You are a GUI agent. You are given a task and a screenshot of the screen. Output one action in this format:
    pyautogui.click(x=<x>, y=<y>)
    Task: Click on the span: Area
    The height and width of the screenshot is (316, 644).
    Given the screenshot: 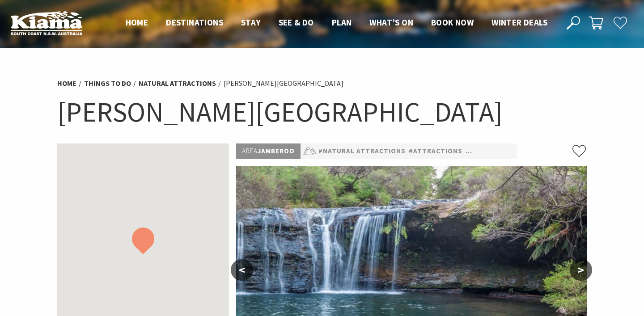 What is the action you would take?
    pyautogui.click(x=250, y=151)
    